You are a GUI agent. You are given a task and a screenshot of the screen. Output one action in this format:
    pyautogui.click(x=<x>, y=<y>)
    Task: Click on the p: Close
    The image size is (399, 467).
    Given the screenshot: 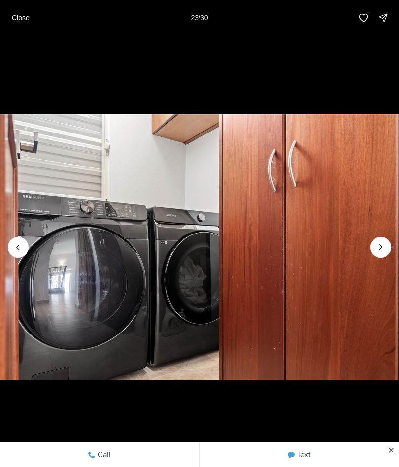 What is the action you would take?
    pyautogui.click(x=21, y=18)
    